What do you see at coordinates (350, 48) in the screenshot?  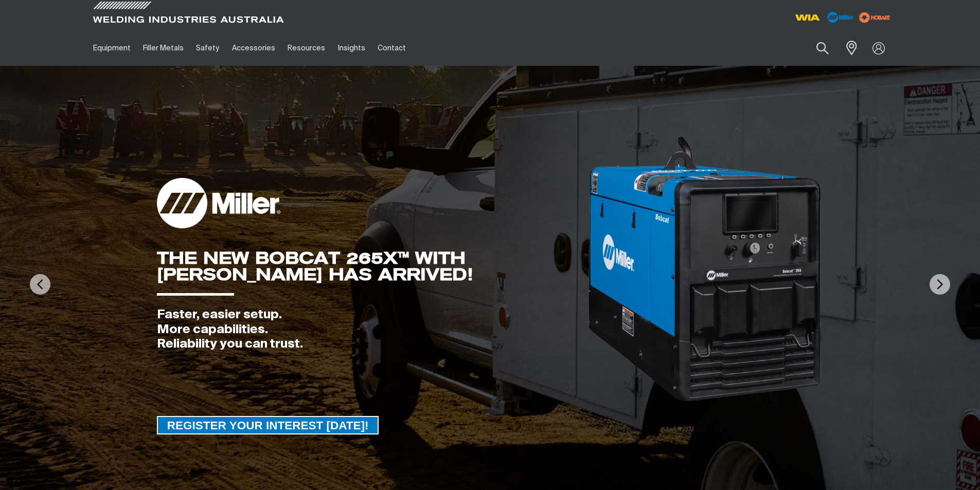 I see `a: Insights` at bounding box center [350, 48].